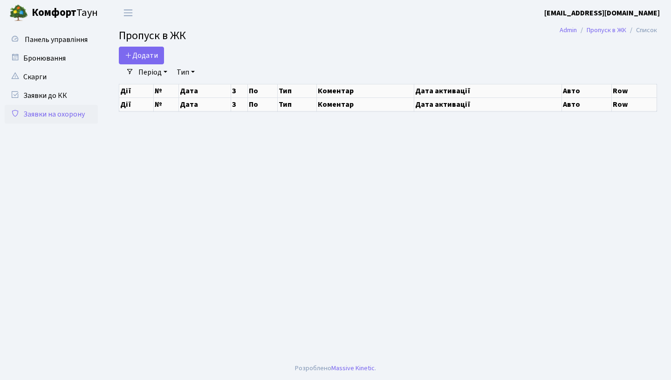  I want to click on a: Заявки до КК, so click(51, 96).